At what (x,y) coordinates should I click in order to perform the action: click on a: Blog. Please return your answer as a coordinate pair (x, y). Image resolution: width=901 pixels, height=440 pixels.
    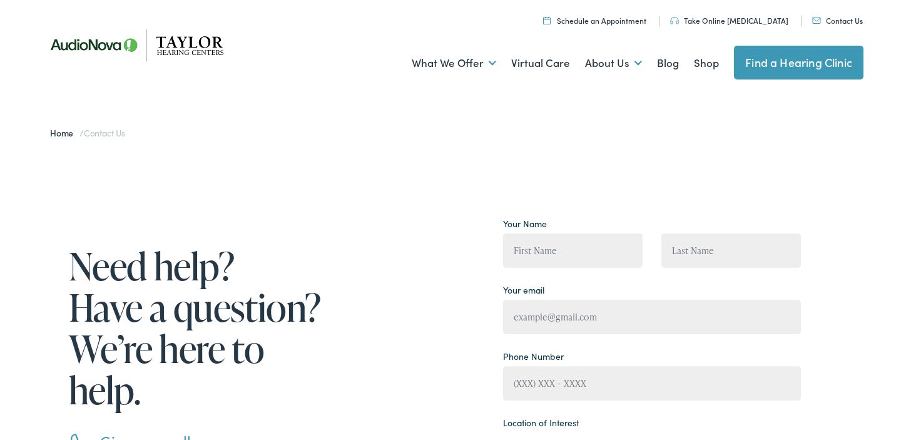
    Looking at the image, I should click on (668, 63).